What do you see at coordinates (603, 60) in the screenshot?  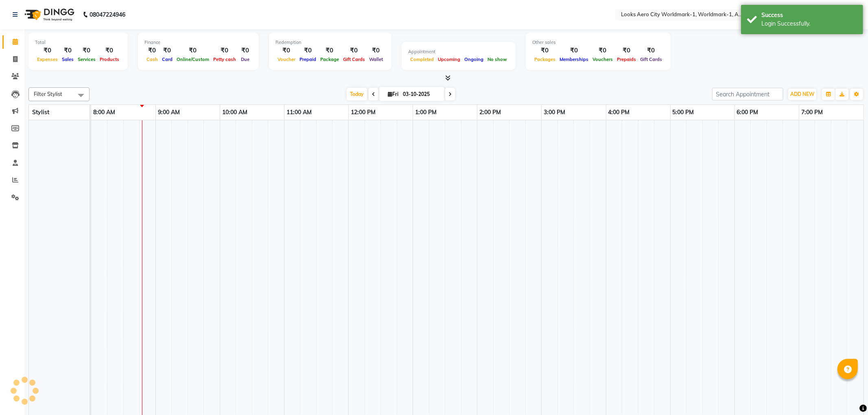 I see `span: Vouchers` at bounding box center [603, 60].